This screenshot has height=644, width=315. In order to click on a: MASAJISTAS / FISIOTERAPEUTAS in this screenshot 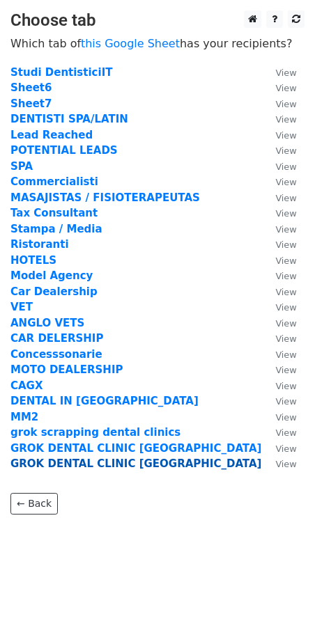, I will do `click(105, 198)`.